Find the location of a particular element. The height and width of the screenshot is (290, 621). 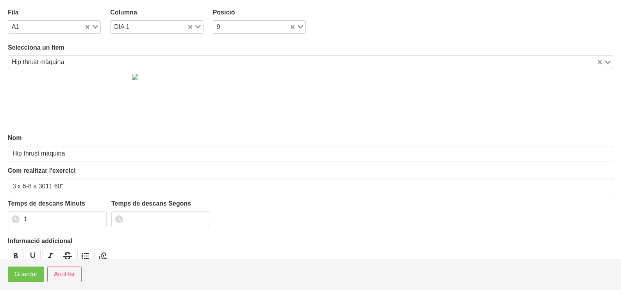

button: Anul·lar is located at coordinates (64, 274).